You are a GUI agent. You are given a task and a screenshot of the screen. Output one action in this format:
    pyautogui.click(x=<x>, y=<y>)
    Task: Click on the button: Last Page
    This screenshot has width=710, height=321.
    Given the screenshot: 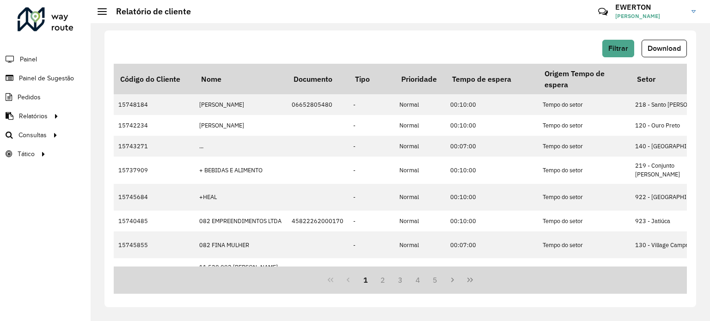 What is the action you would take?
    pyautogui.click(x=470, y=280)
    